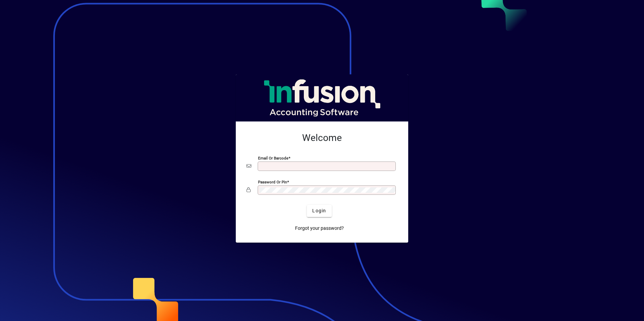 This screenshot has width=644, height=321. What do you see at coordinates (273, 182) in the screenshot?
I see `mat-label: Password or Pin` at bounding box center [273, 182].